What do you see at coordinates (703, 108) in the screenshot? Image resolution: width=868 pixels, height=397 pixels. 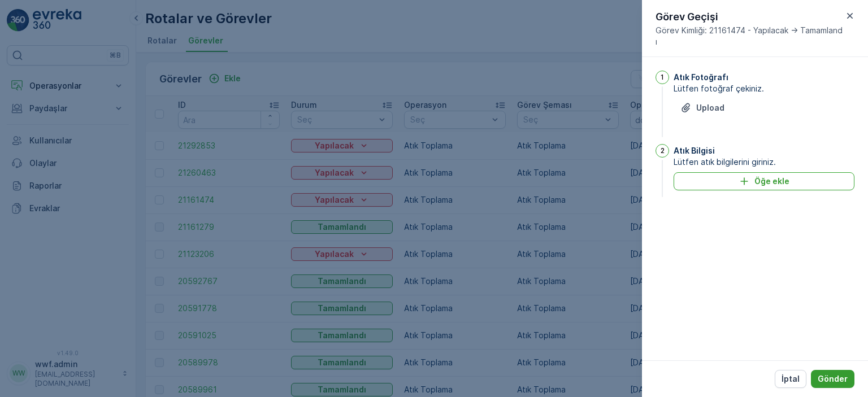 I see `button: Dosya Yükle` at bounding box center [703, 108].